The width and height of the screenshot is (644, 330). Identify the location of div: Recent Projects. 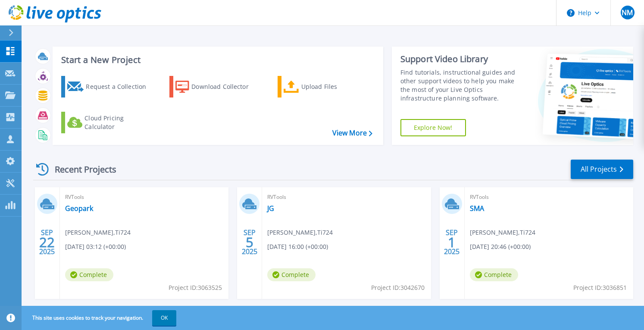
(80, 169).